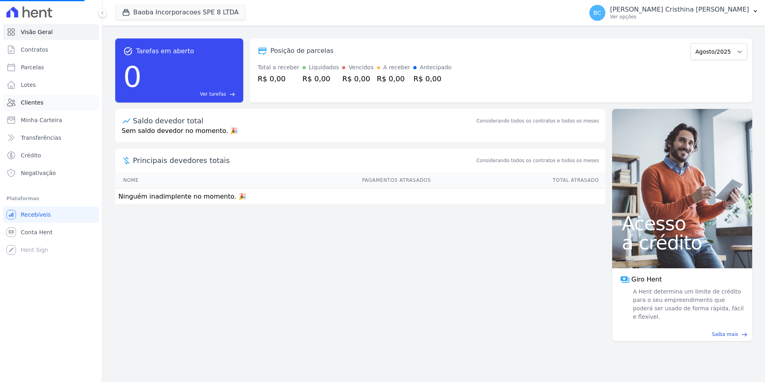 The width and height of the screenshot is (765, 382). I want to click on span: Visão Geral, so click(37, 32).